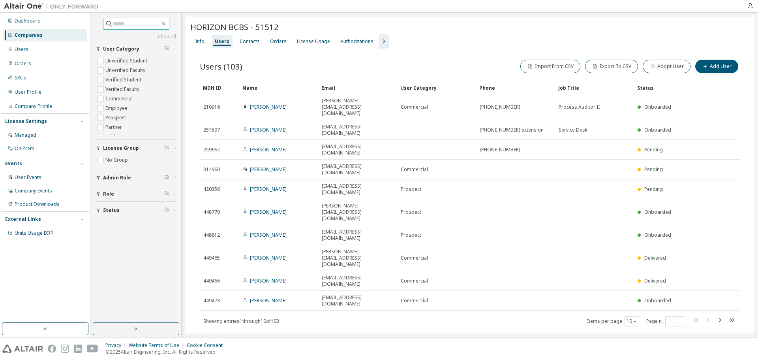 Image resolution: width=758 pixels, height=360 pixels. I want to click on button: Add User, so click(716, 66).